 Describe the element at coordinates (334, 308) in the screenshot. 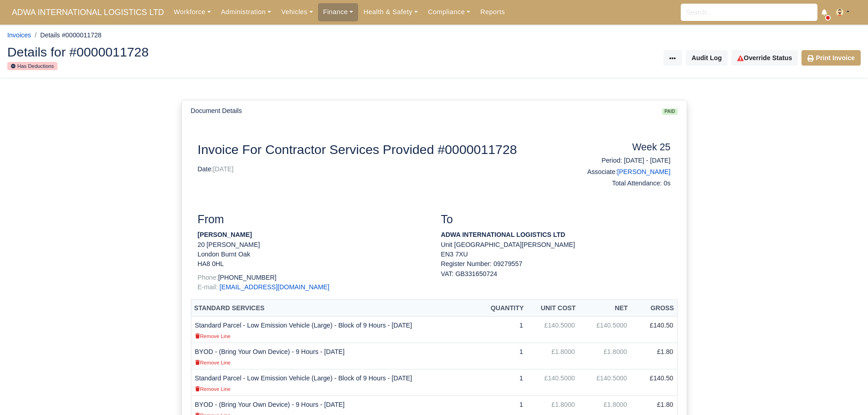

I see `th: Standard Services` at that location.